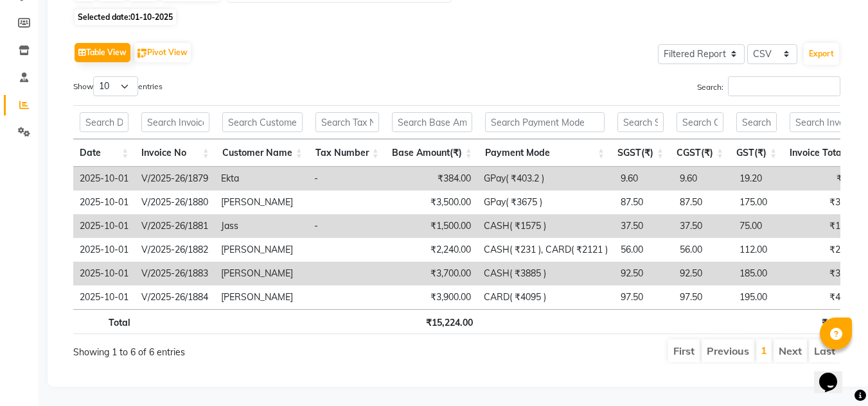  What do you see at coordinates (263, 153) in the screenshot?
I see `th: Customer Name: activate to sort column ascending` at bounding box center [263, 153].